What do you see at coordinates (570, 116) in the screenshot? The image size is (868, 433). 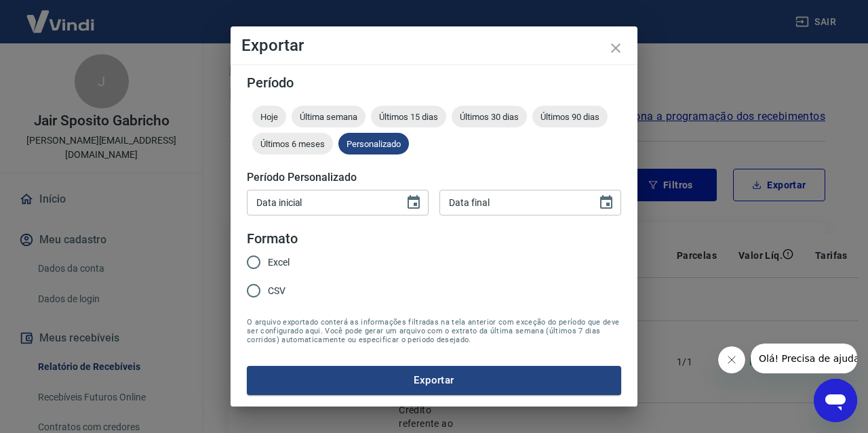 I see `div: Últimos 90 dias` at bounding box center [570, 116].